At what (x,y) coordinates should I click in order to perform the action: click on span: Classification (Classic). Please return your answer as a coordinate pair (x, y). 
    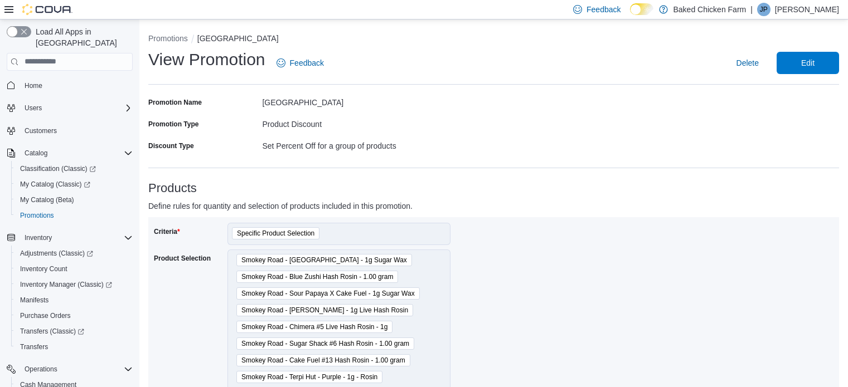
    Looking at the image, I should click on (58, 169).